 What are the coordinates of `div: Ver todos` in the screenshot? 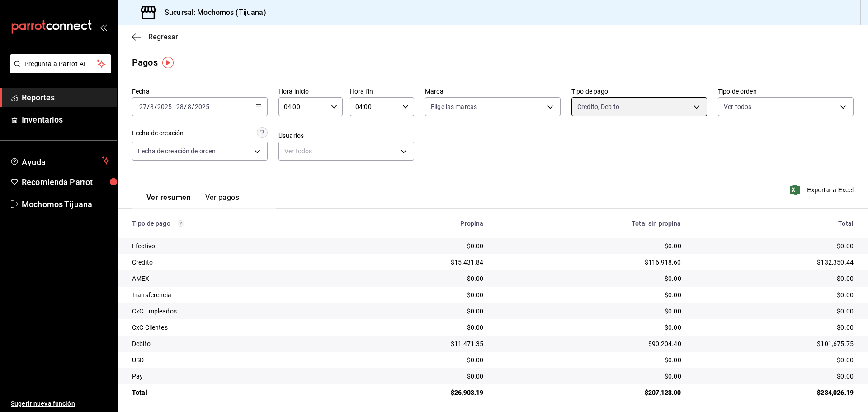 It's located at (346, 151).